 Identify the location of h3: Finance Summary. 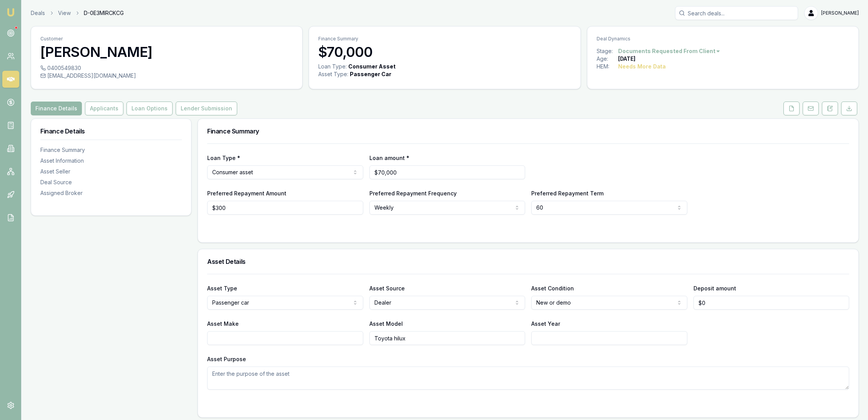
(528, 131).